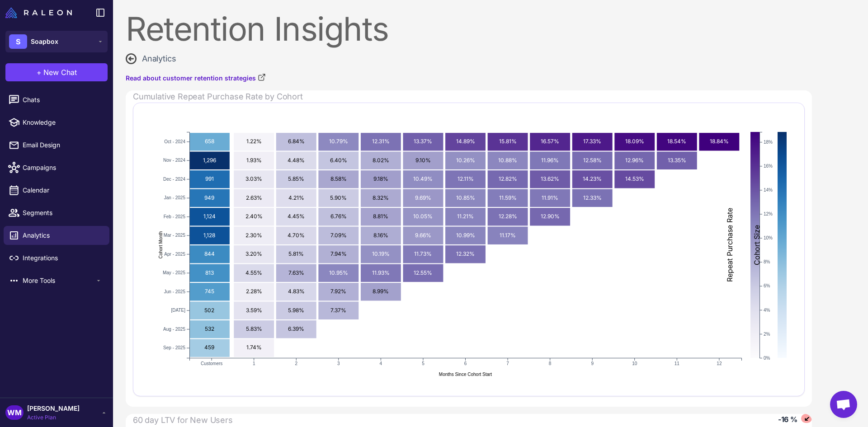 This screenshot has height=427, width=868. Describe the element at coordinates (465, 178) in the screenshot. I see `text: 12.11%` at that location.